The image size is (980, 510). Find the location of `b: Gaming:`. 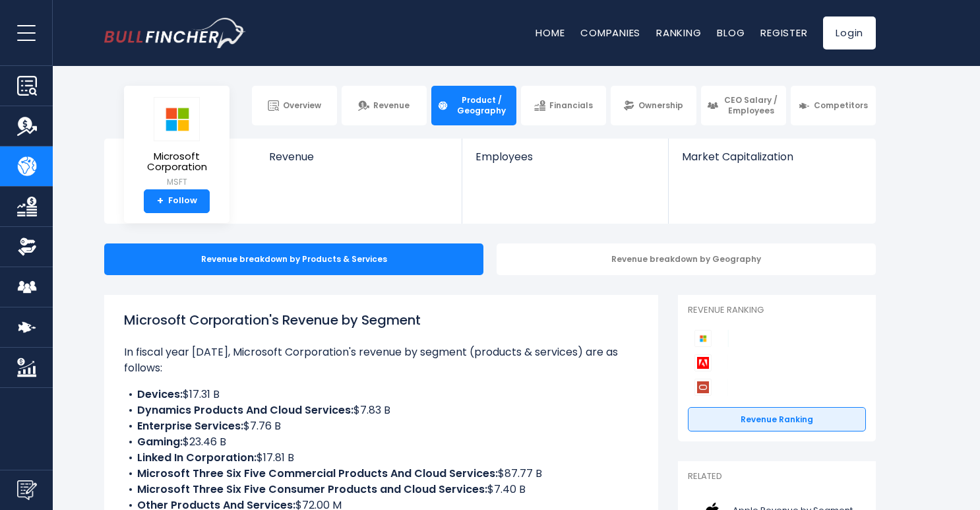

b: Gaming: is located at coordinates (160, 442).